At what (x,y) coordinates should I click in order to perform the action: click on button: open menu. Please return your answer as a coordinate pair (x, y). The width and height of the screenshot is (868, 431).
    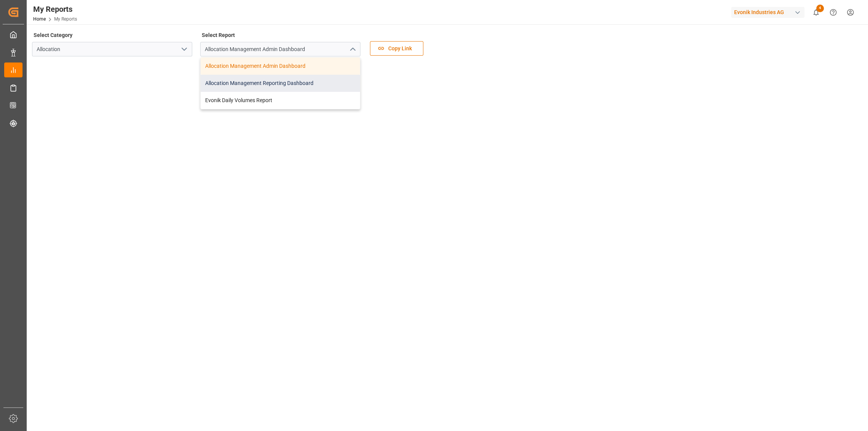
    Looking at the image, I should click on (184, 49).